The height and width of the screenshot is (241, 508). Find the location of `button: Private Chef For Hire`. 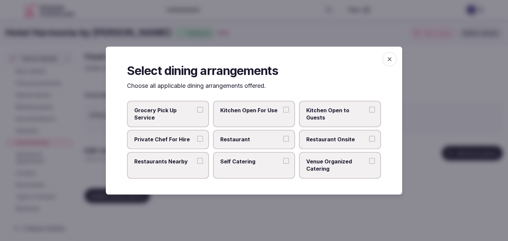

button: Private Chef For Hire is located at coordinates (200, 139).